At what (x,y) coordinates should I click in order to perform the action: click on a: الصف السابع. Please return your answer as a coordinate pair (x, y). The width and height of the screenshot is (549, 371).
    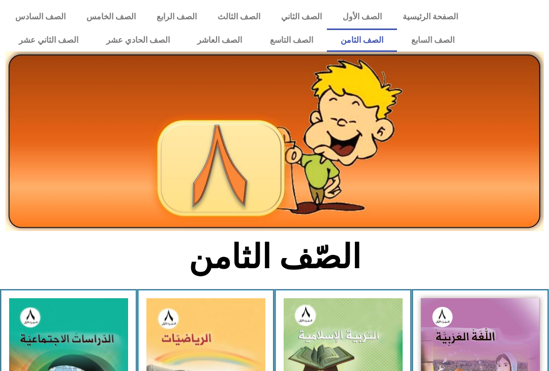
    Looking at the image, I should click on (433, 40).